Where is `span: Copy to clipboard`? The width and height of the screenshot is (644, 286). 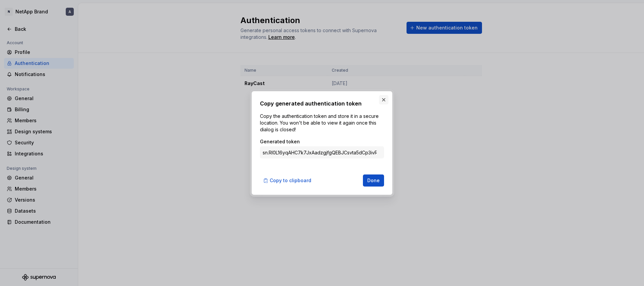 span: Copy to clipboard is located at coordinates (290, 181).